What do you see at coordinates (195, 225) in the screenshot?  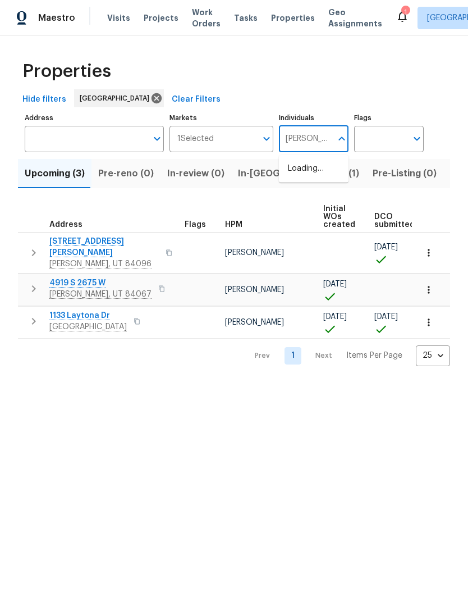 I see `span: Flags` at bounding box center [195, 225].